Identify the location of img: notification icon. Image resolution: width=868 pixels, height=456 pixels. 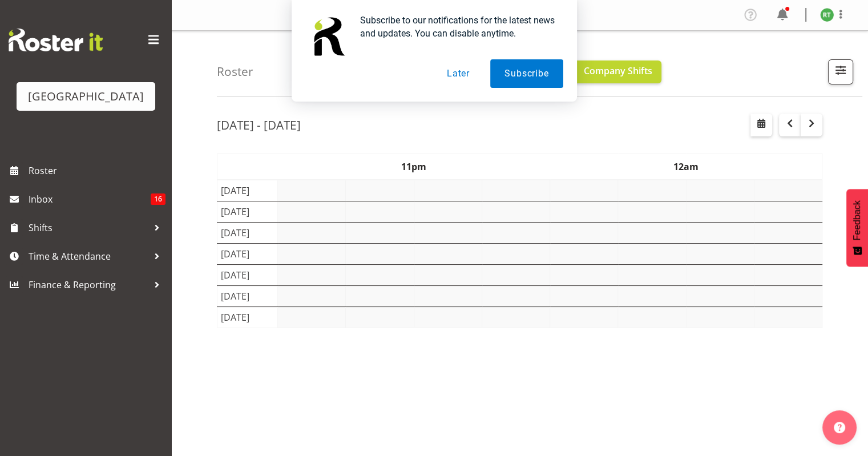
(328, 37).